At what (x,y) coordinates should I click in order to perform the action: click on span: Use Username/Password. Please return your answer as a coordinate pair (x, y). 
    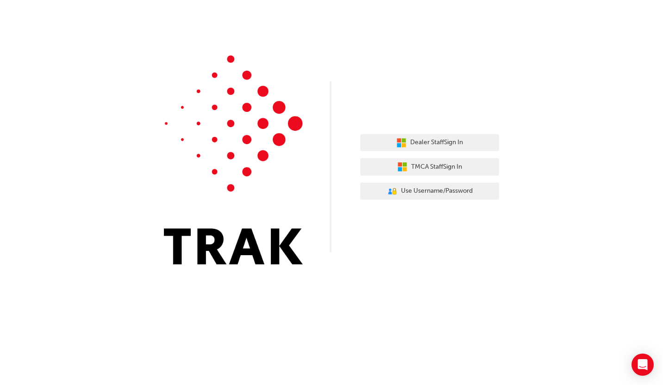
    Looking at the image, I should click on (436, 191).